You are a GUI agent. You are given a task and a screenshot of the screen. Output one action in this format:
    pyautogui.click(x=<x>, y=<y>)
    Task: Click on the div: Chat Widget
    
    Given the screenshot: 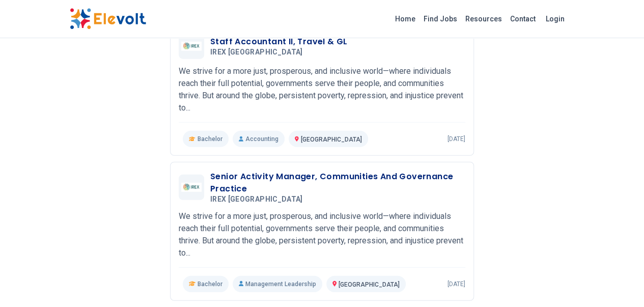 What is the action you would take?
    pyautogui.click(x=618, y=282)
    